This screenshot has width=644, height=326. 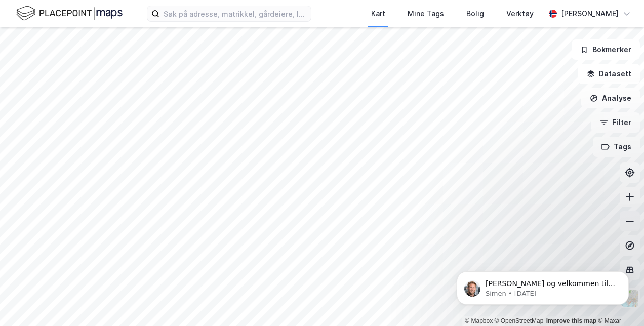 What do you see at coordinates (520, 13) in the screenshot?
I see `div: Verktøy` at bounding box center [520, 13].